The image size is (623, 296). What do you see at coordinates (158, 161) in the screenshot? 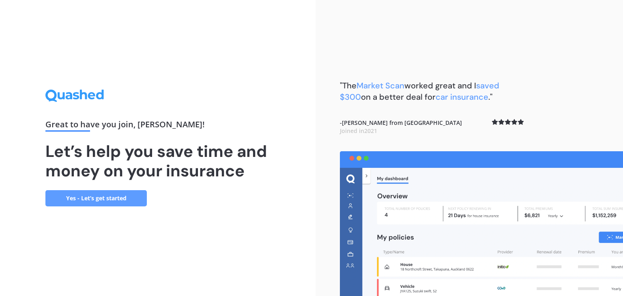
I see `h1: Let’s help you save time and money on your insurance` at bounding box center [158, 161].